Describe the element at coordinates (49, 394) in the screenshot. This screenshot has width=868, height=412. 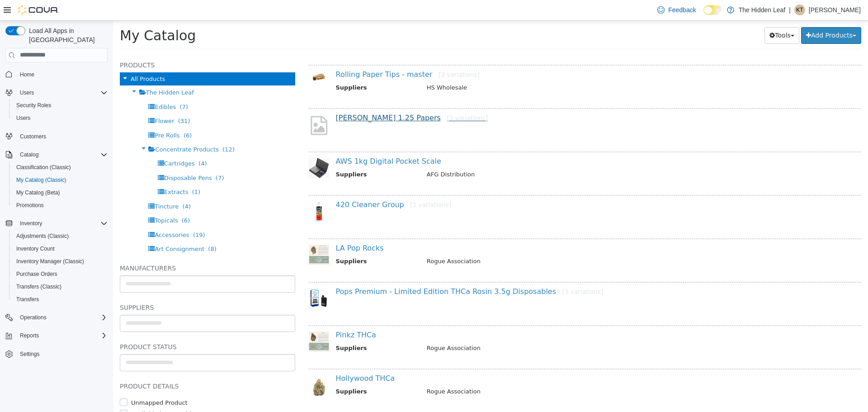
I see `label: Available by Dropship` at that location.